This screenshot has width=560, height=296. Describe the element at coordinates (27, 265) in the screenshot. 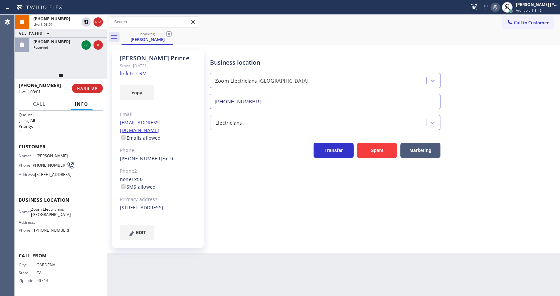

I see `span: City:` at that location.